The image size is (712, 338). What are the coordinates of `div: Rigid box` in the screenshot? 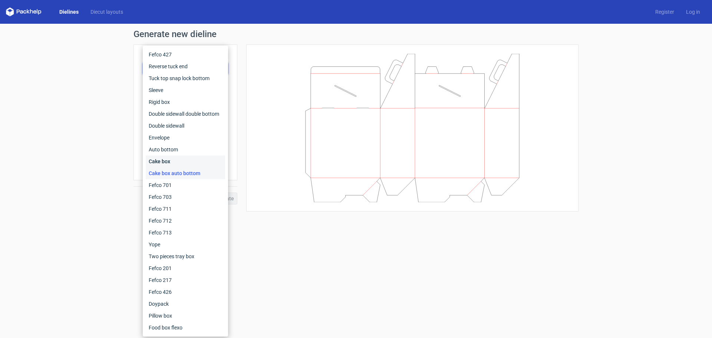 It's located at (185, 102).